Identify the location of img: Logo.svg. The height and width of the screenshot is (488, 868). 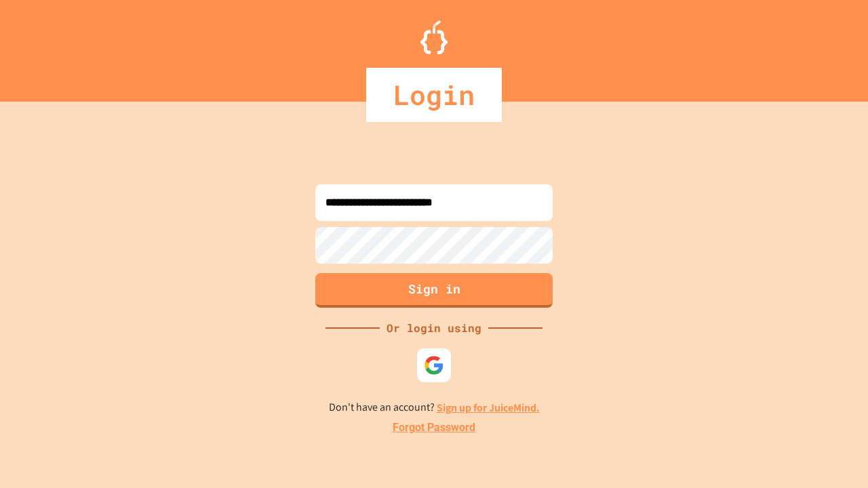
(434, 37).